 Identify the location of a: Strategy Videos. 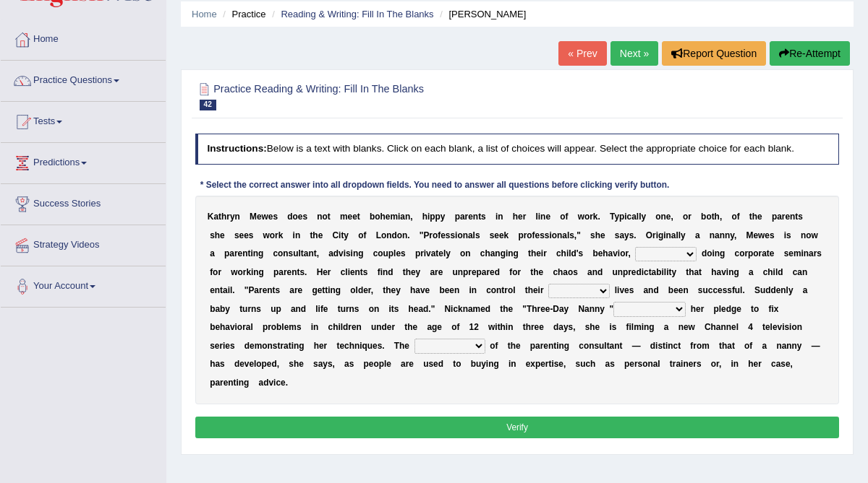
(83, 243).